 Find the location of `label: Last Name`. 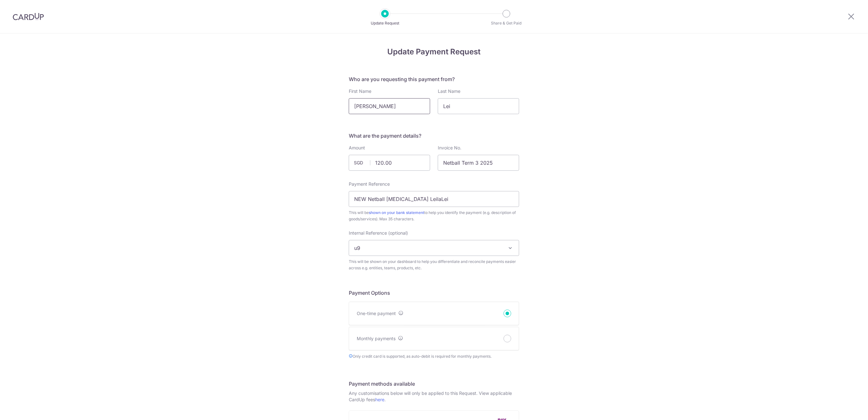

label: Last Name is located at coordinates (449, 91).